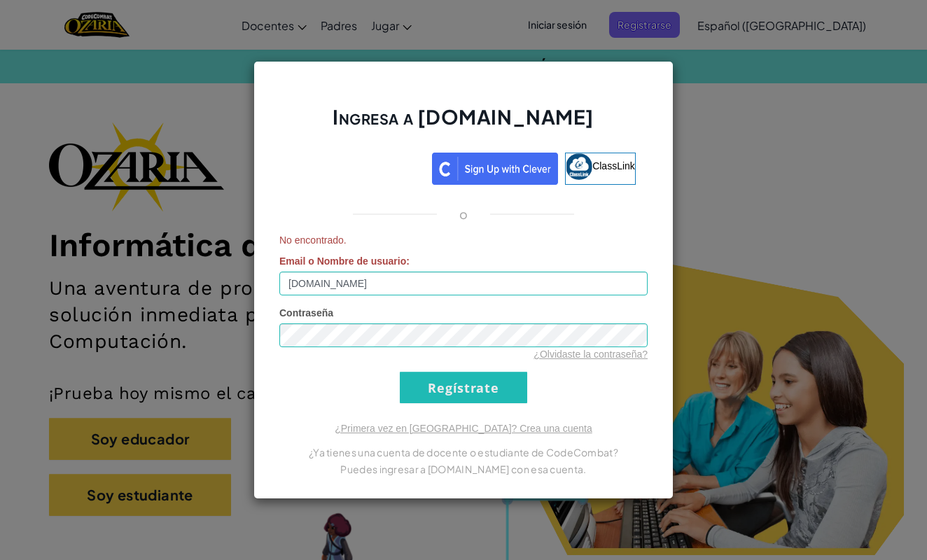  What do you see at coordinates (464, 452) in the screenshot?
I see `p: ¿Ya tienes una cuenta de docente o estudiante de CodeCombat?` at bounding box center [464, 452].